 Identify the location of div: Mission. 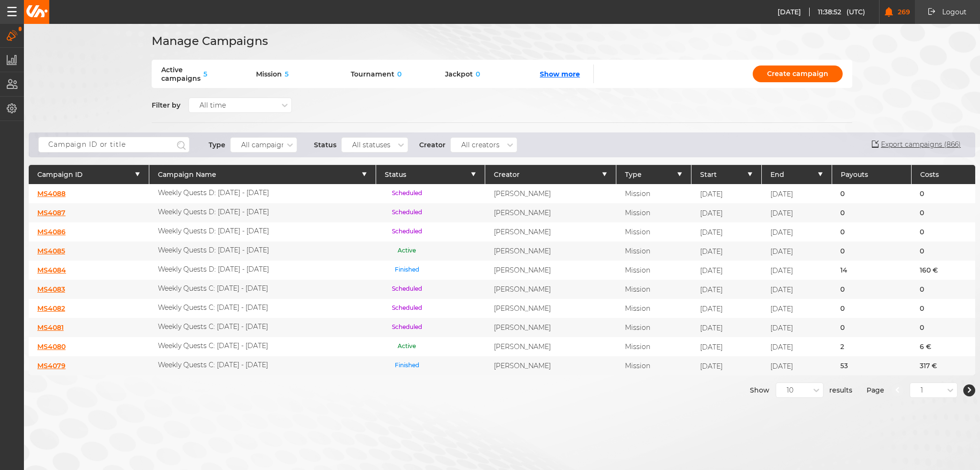
(296, 74).